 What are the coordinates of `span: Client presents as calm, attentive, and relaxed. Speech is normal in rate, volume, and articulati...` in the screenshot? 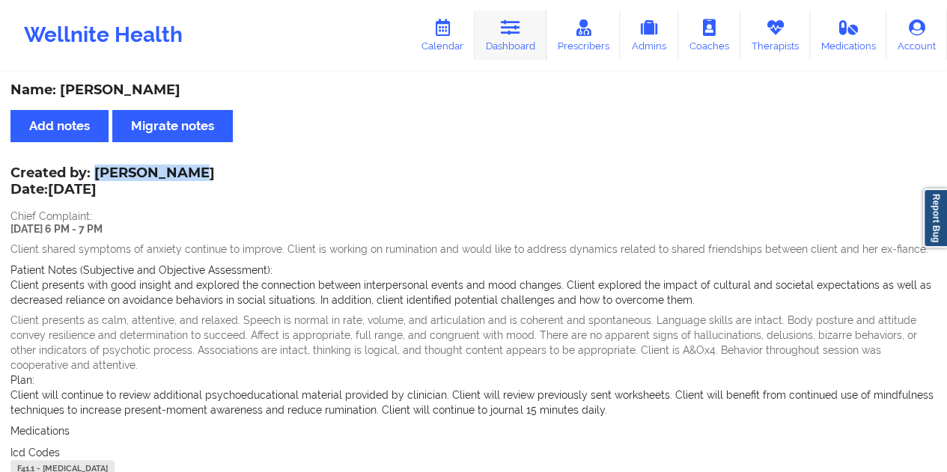 It's located at (463, 343).